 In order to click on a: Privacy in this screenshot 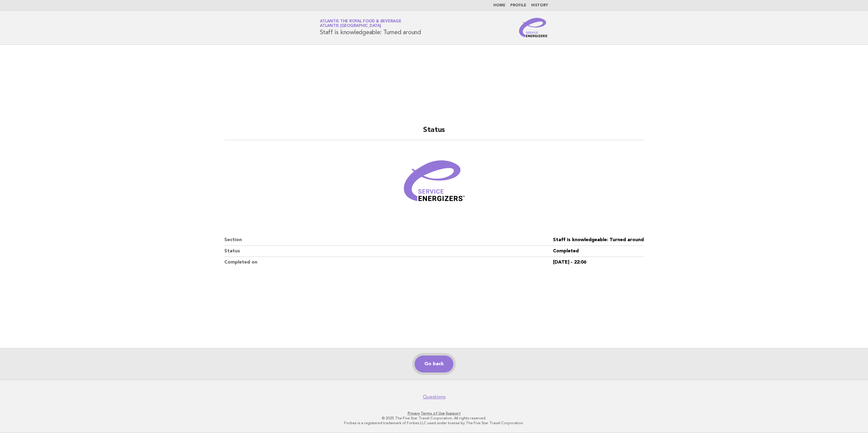, I will do `click(414, 413)`.